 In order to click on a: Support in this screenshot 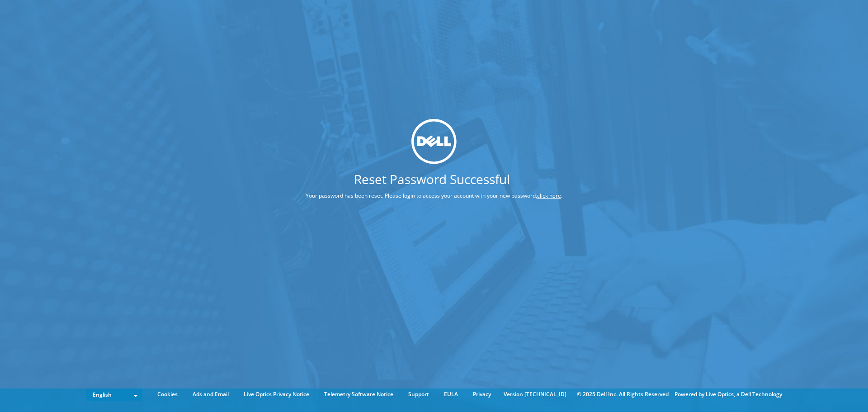, I will do `click(418, 394)`.